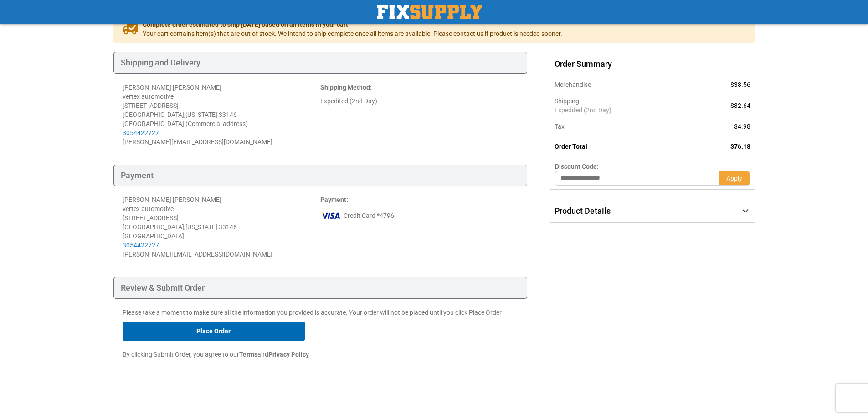 Image resolution: width=868 pixels, height=418 pixels. I want to click on strong: Terms, so click(248, 354).